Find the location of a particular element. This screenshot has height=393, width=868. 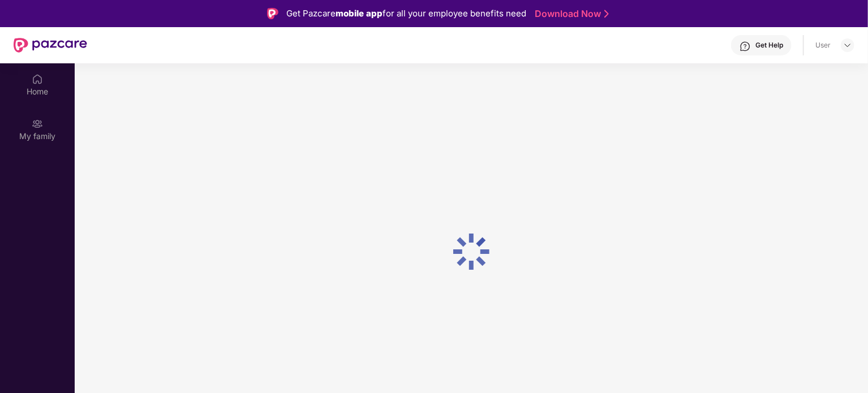

div: Get Pazcare for all your employee benefits need is located at coordinates (406, 14).